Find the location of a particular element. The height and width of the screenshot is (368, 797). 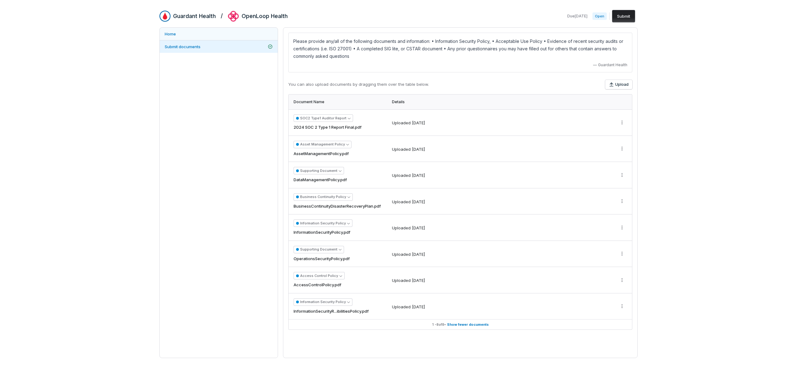

button: SOC2 Type1 Auditor Report is located at coordinates (323, 118).